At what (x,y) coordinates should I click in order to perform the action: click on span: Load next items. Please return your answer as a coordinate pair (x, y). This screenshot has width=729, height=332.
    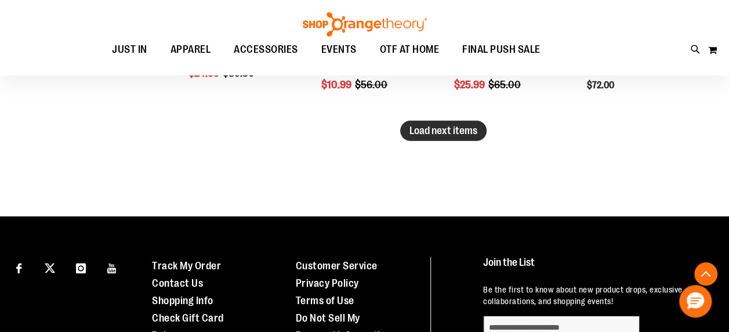
    Looking at the image, I should click on (443, 131).